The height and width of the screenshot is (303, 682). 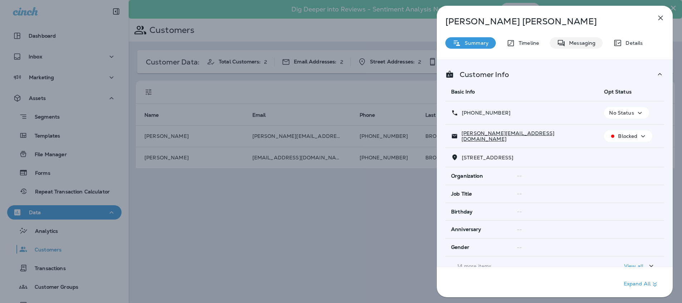 What do you see at coordinates (618, 92) in the screenshot?
I see `span: Opt Status` at bounding box center [618, 92].